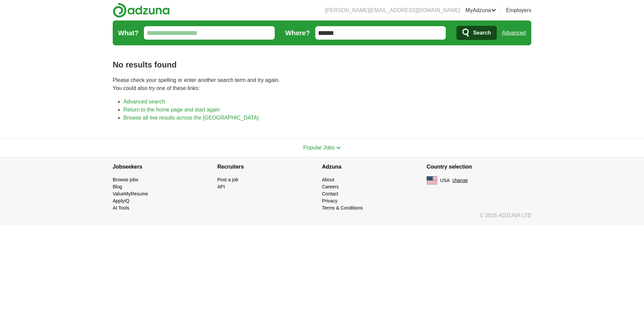  Describe the element at coordinates (131, 194) in the screenshot. I see `a: ValueMyResume` at that location.